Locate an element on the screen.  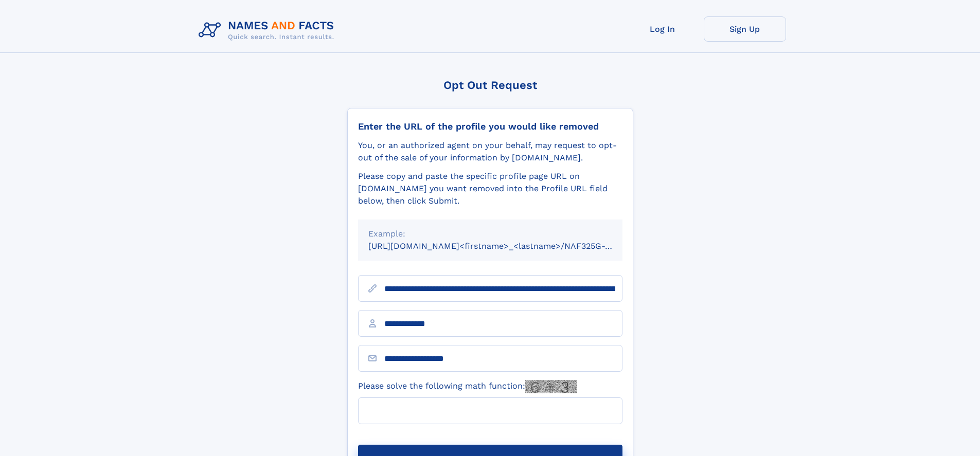
label: Please solve the following math function: is located at coordinates (467, 387).